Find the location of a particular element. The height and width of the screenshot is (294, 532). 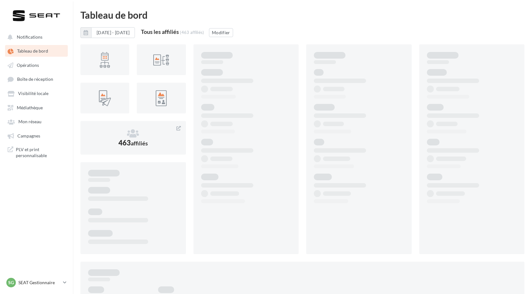

span: Notifications is located at coordinates (29, 37).